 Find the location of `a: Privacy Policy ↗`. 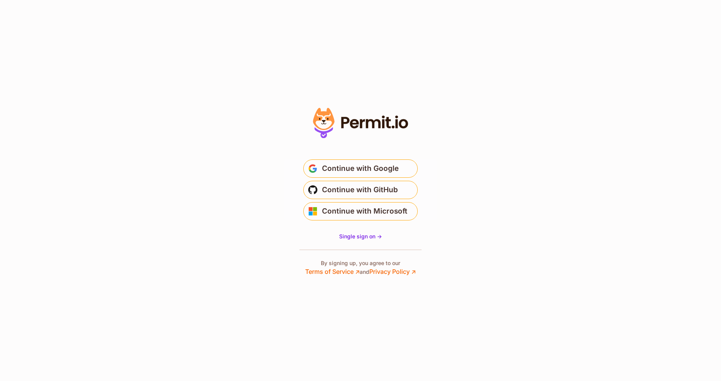

a: Privacy Policy ↗ is located at coordinates (393, 272).